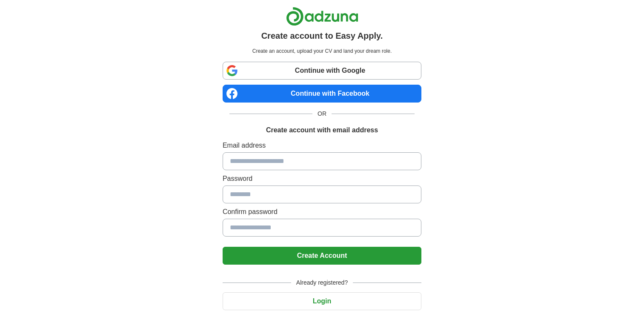 Image resolution: width=644 pixels, height=314 pixels. Describe the element at coordinates (322, 130) in the screenshot. I see `h1: Create account with email address` at that location.